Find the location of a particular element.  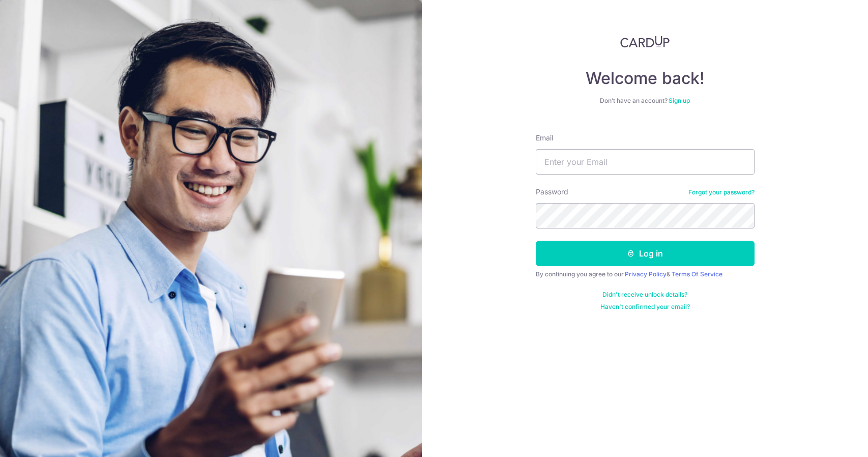

a: Didn't receive unlock details? is located at coordinates (644, 294).